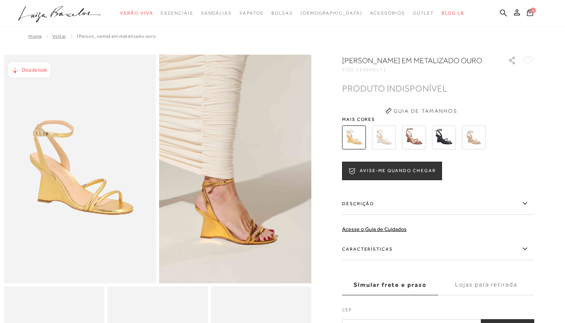 The width and height of the screenshot is (565, 323). I want to click on span: Bolsas, so click(282, 13).